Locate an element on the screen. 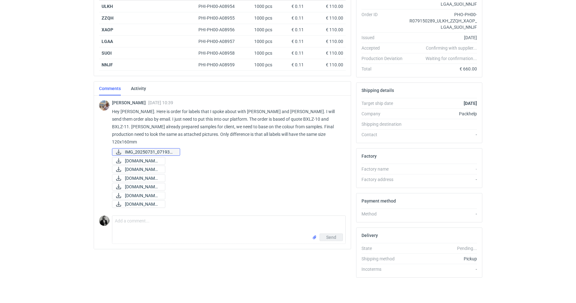 This screenshot has width=576, height=303. div: Contact is located at coordinates (385, 134).